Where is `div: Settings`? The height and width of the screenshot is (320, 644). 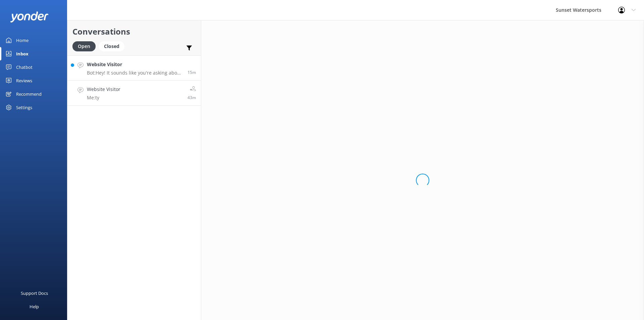 div: Settings is located at coordinates (24, 107).